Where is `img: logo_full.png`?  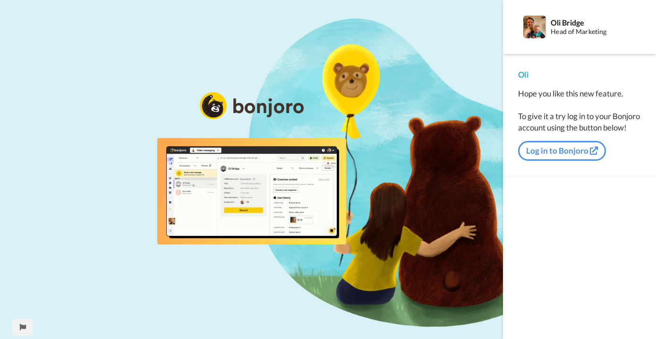
img: logo_full.png is located at coordinates (252, 105).